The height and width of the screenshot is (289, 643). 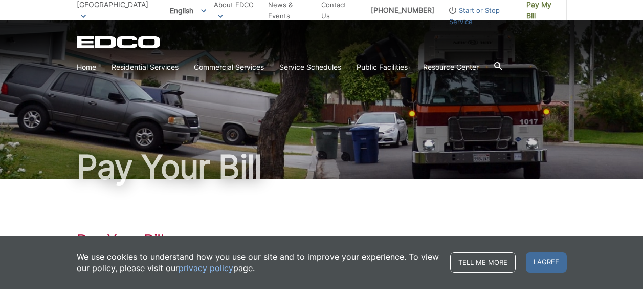 What do you see at coordinates (483, 262) in the screenshot?
I see `a: Tell me more` at bounding box center [483, 262].